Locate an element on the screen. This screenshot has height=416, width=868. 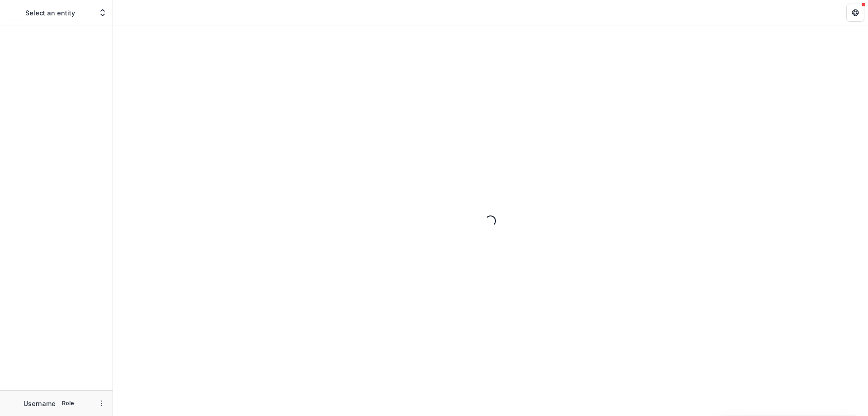
p: Username is located at coordinates (39, 403).